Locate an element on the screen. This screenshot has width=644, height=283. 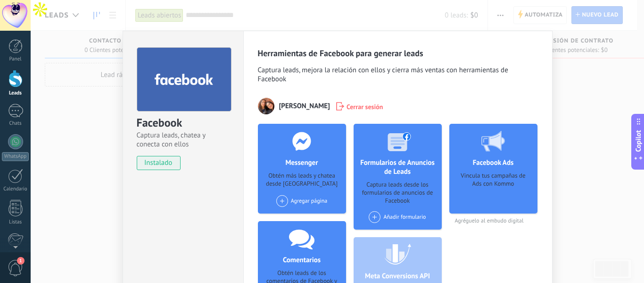
span: Copilot is located at coordinates (639, 140).